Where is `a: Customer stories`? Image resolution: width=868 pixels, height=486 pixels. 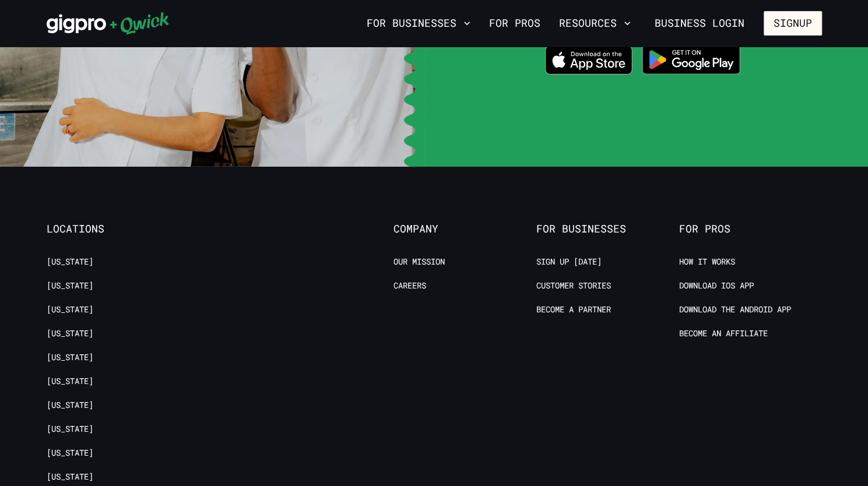
a: Customer stories is located at coordinates (574, 286).